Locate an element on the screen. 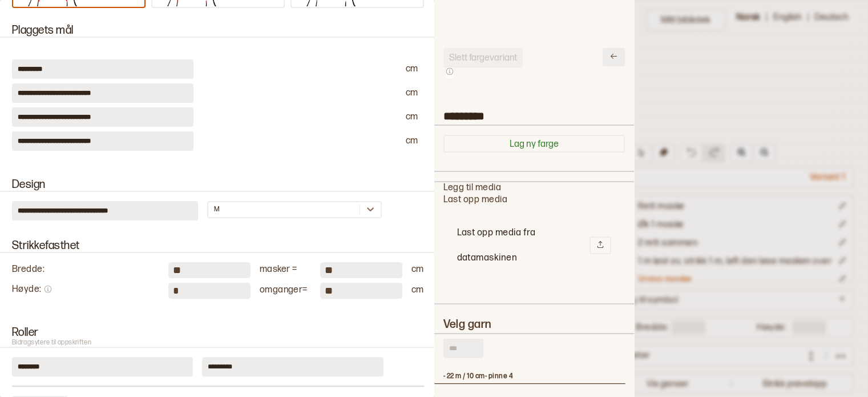  h3: - 22 m / 10 cm - pinne 4 is located at coordinates (530, 377).